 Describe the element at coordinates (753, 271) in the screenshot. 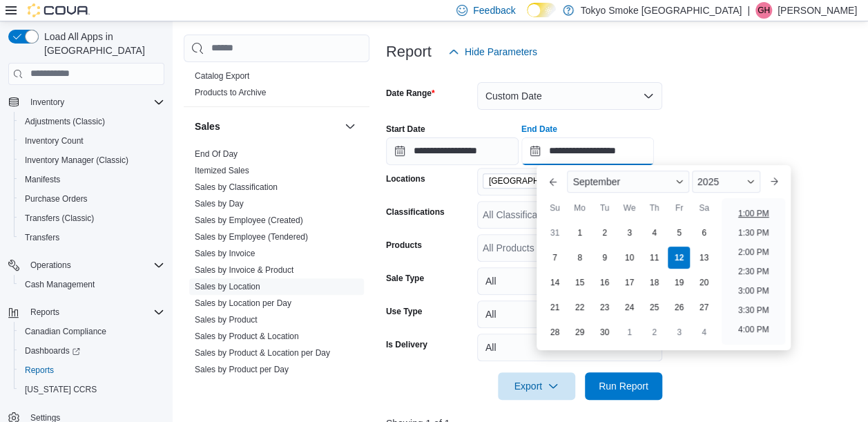

I see `ul: Time` at that location.